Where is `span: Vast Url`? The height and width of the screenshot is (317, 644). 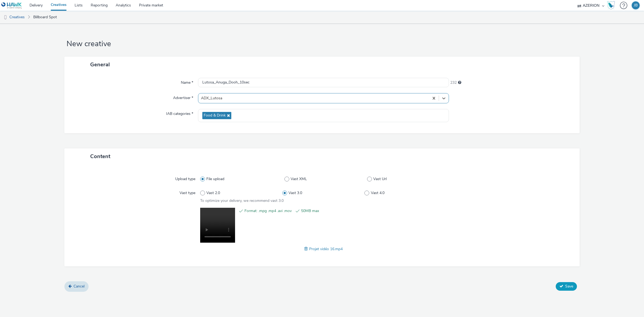
span: Vast Url is located at coordinates (380, 179).